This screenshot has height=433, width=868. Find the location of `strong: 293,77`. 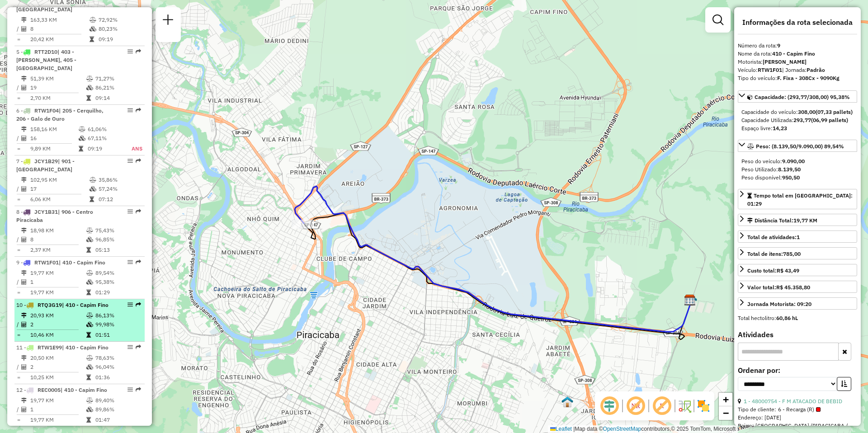

strong: 293,77 is located at coordinates (802, 120).